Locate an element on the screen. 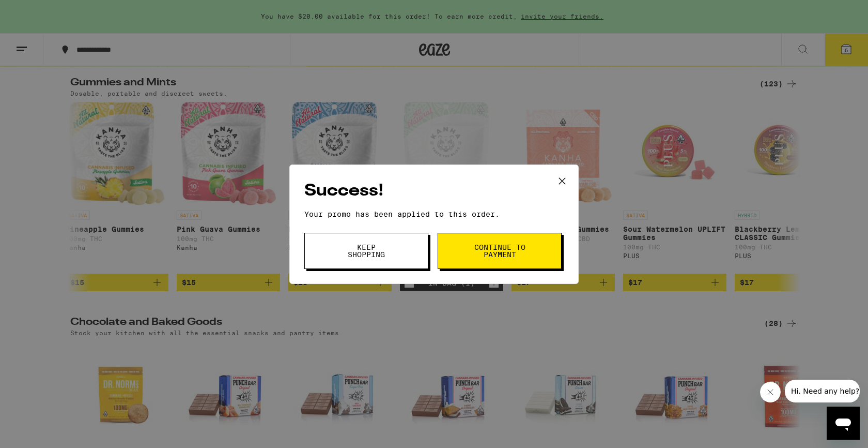 The width and height of the screenshot is (868, 448). span: Keep Shopping is located at coordinates (367, 251).